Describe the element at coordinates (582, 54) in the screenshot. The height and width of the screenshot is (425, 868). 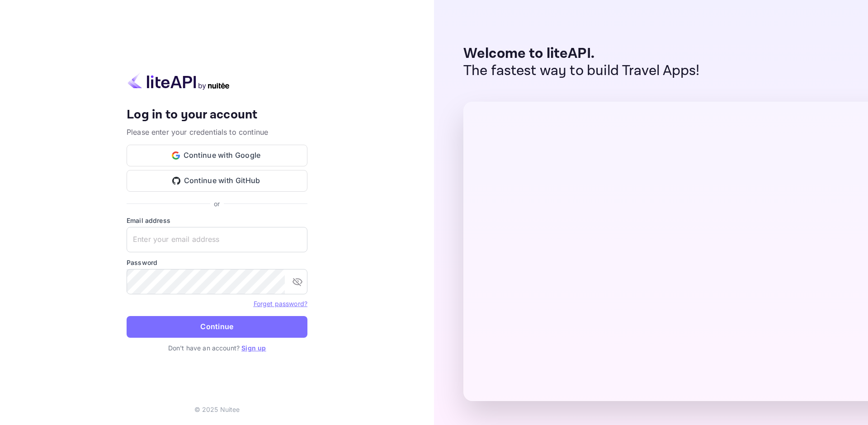
I see `p: Welcome to liteAPI.` at that location.